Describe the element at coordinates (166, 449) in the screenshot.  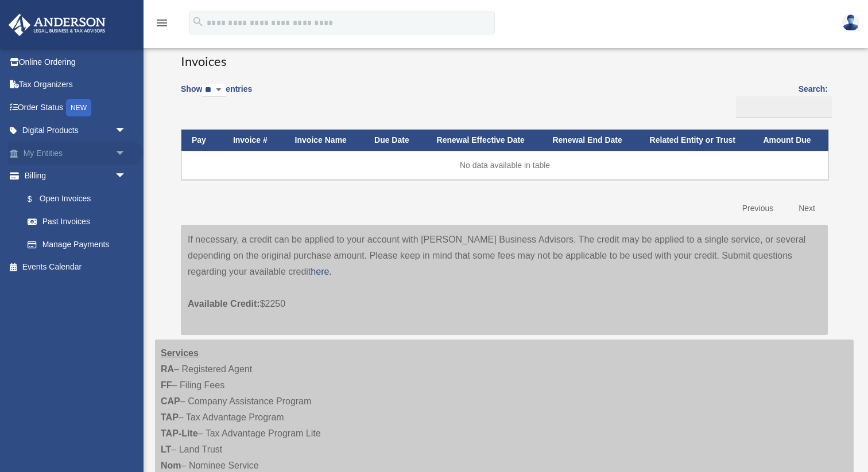
I see `strong: LT` at that location.